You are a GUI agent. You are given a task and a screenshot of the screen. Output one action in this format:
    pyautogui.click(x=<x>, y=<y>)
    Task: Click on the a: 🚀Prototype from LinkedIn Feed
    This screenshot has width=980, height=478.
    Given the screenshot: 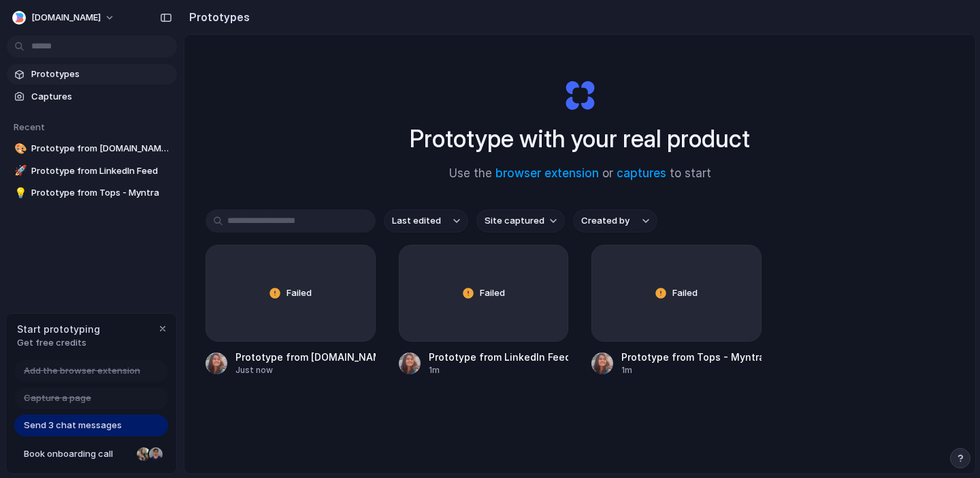 What is the action you would take?
    pyautogui.click(x=92, y=171)
    